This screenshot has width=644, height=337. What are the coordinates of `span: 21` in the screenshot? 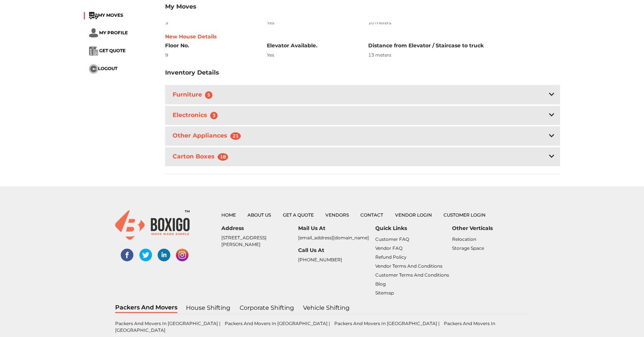 It's located at (236, 136).